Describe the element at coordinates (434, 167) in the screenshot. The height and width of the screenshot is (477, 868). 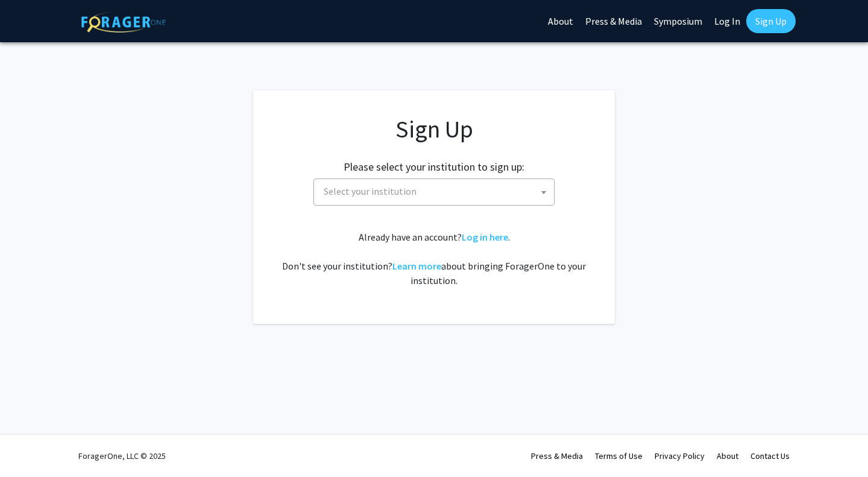
I see `h2: Please select your institution to sign up:` at that location.